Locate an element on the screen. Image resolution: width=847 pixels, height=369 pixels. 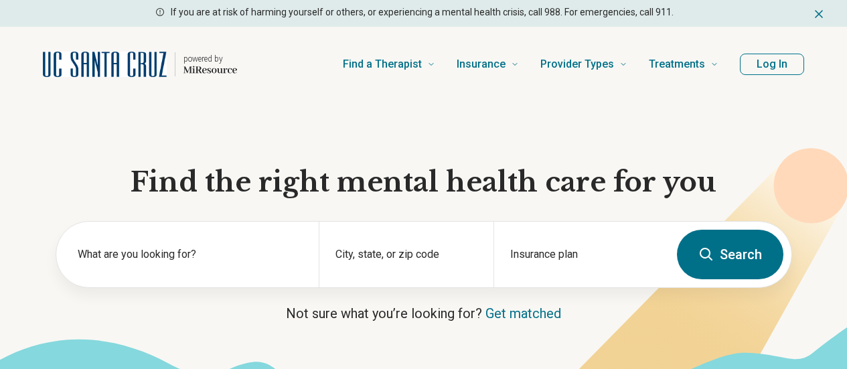
p: If you are at risk of harming yourself or others, or experiencing a mental health crisis, call 98... is located at coordinates (422, 12).